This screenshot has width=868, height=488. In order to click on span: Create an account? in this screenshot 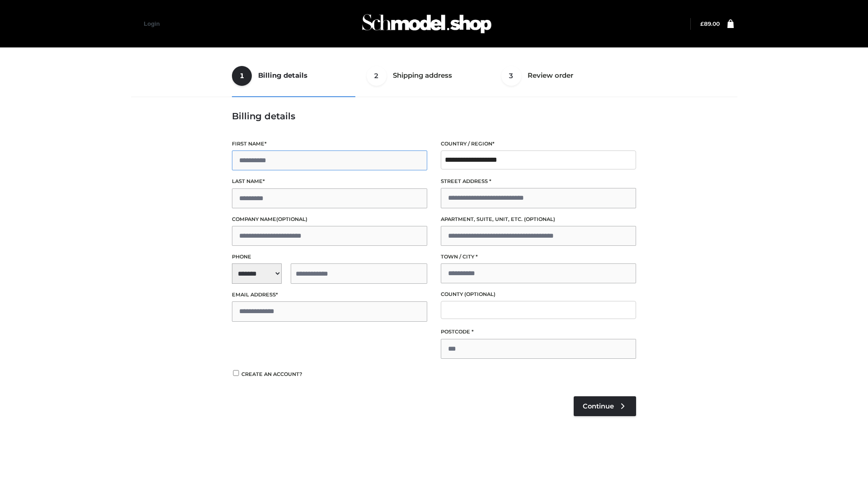, I will do `click(272, 374)`.